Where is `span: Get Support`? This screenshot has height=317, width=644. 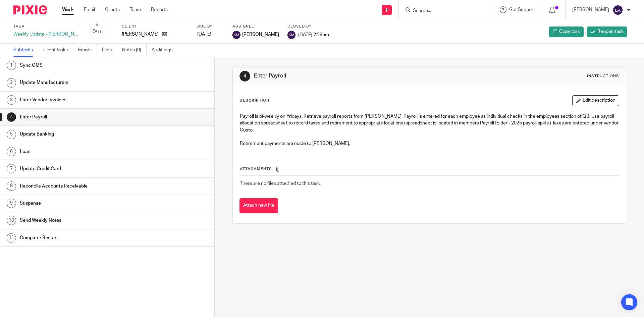
span: Get Support is located at coordinates (522, 10).